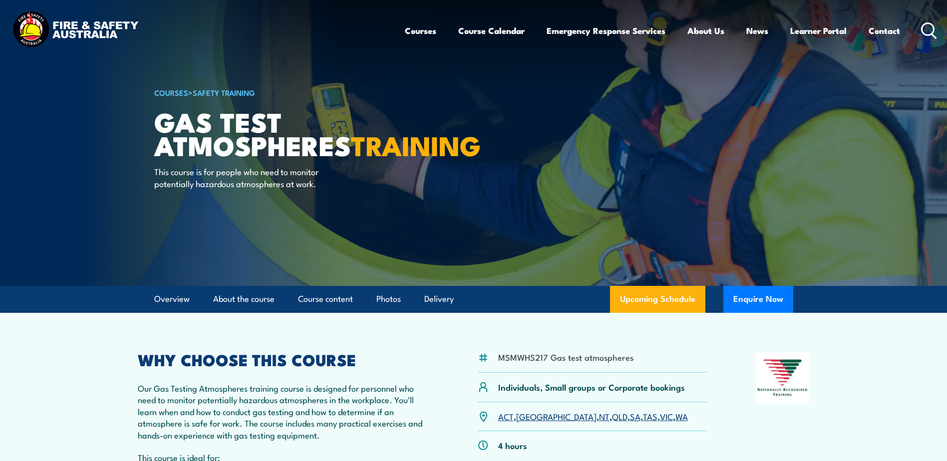  What do you see at coordinates (606, 30) in the screenshot?
I see `a: Emergency Response Services` at bounding box center [606, 30].